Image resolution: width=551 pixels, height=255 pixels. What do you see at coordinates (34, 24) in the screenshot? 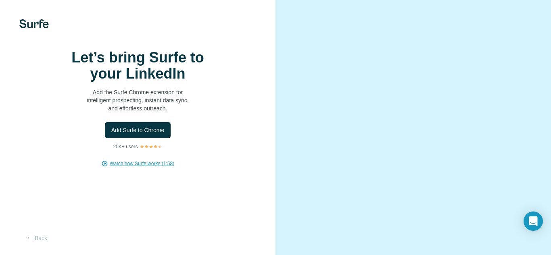
I see `img: Surfe's logo` at bounding box center [34, 24].